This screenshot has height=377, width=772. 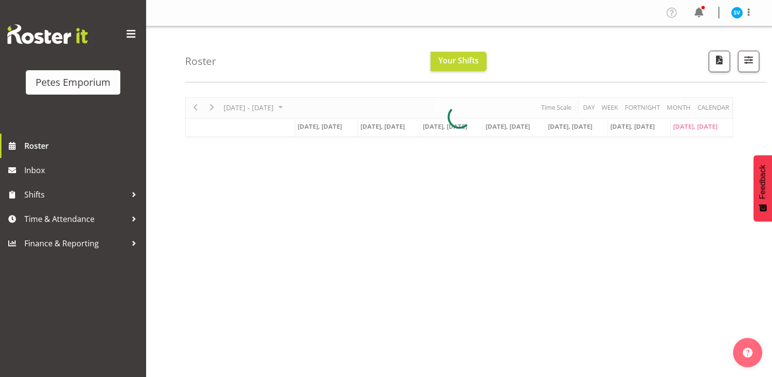 I want to click on img: help-xxl-2.png, so click(x=748, y=352).